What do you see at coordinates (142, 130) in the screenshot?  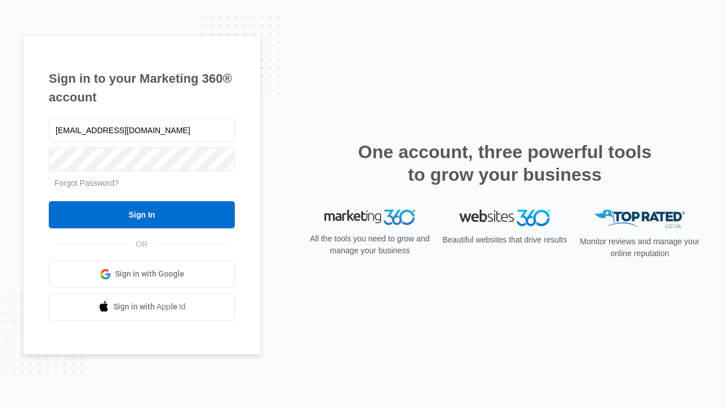 I see `input: Email` at bounding box center [142, 130].